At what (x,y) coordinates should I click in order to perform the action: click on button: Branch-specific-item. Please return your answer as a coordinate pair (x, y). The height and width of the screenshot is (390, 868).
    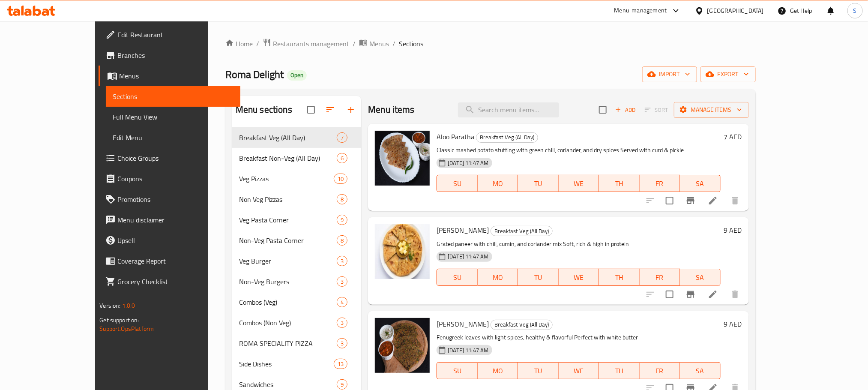
    Looking at the image, I should click on (690, 294).